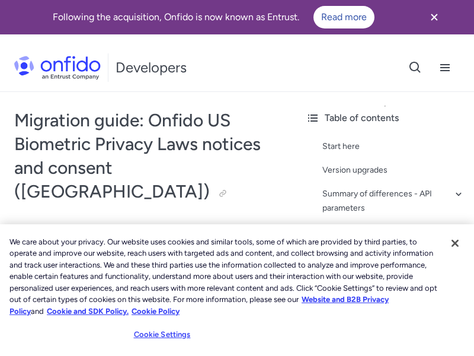 The width and height of the screenshot is (474, 356). Describe the element at coordinates (225, 276) in the screenshot. I see `div: We care about your privacy. Our website uses cookies and similar tools, some of which are provide...` at that location.